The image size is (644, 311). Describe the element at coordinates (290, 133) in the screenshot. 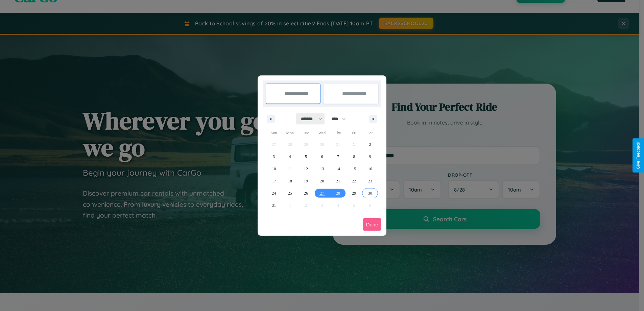

I see `span: Mon` at that location.